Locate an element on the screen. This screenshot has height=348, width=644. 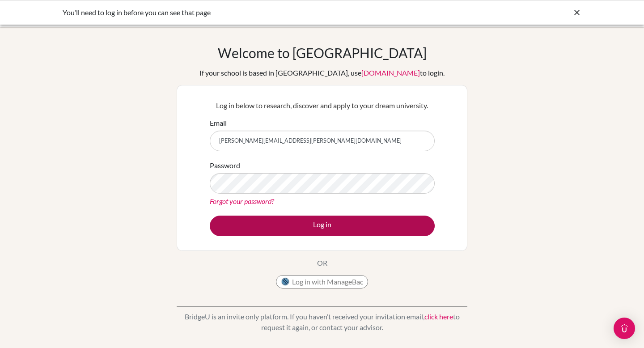
div: Open Intercom Messenger is located at coordinates (624, 328).